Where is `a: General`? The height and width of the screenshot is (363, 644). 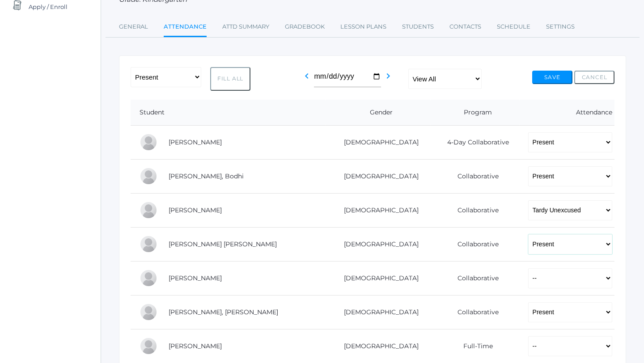
a: General is located at coordinates (133, 27).